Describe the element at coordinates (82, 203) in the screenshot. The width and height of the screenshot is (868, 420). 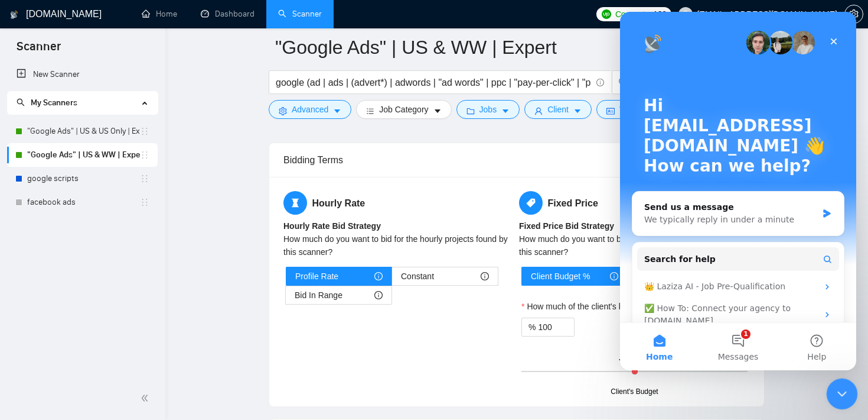
I see `li: facebook ads` at that location.